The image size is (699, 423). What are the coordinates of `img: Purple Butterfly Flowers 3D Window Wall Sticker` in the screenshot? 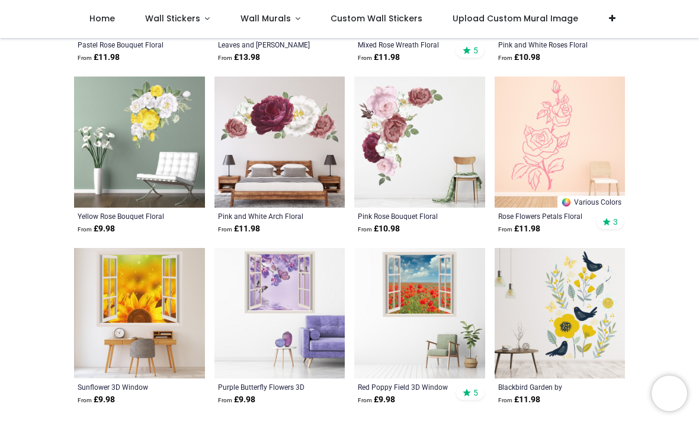 It's located at (280, 313).